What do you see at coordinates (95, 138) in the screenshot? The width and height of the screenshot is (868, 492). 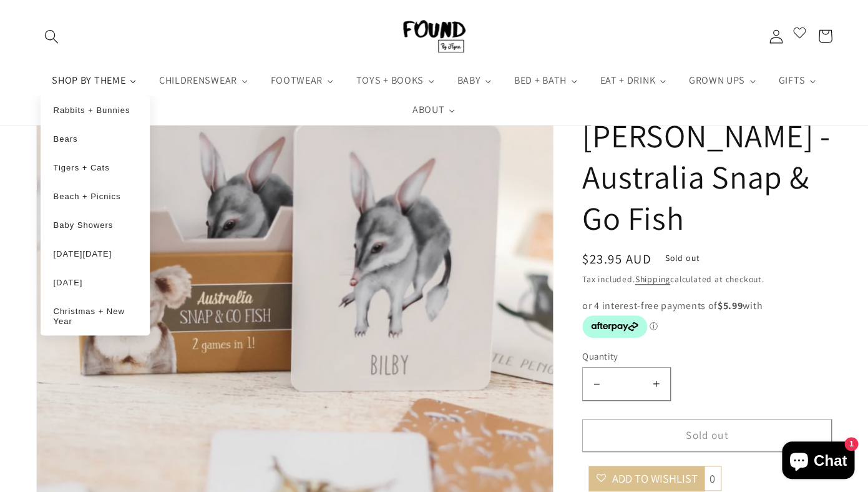 I see `li: Bears` at bounding box center [95, 138].